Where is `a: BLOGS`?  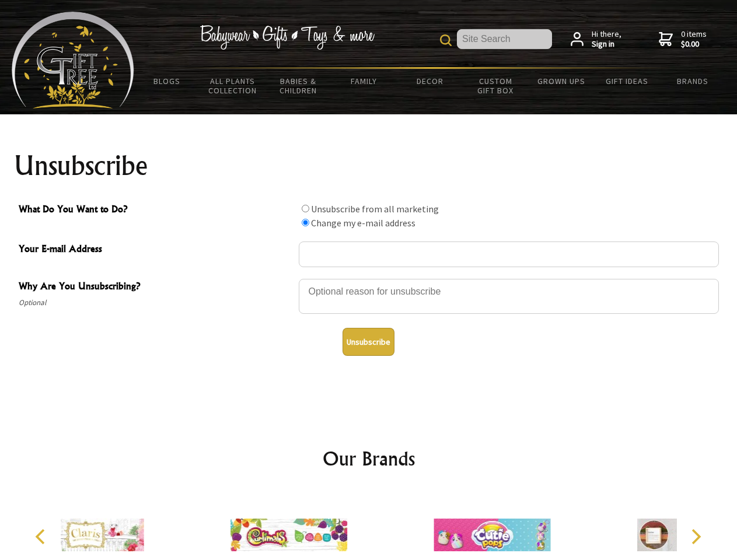
a: BLOGS is located at coordinates (167, 81).